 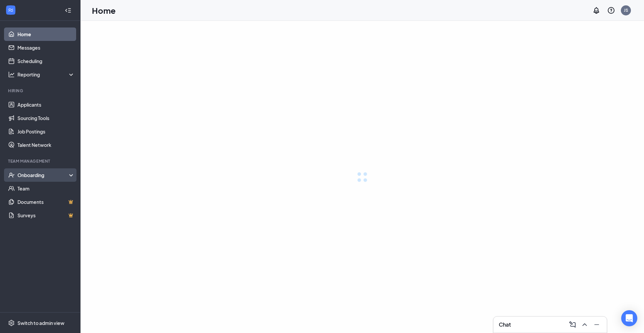 What do you see at coordinates (46, 131) in the screenshot?
I see `a: Job Postings` at bounding box center [46, 131].